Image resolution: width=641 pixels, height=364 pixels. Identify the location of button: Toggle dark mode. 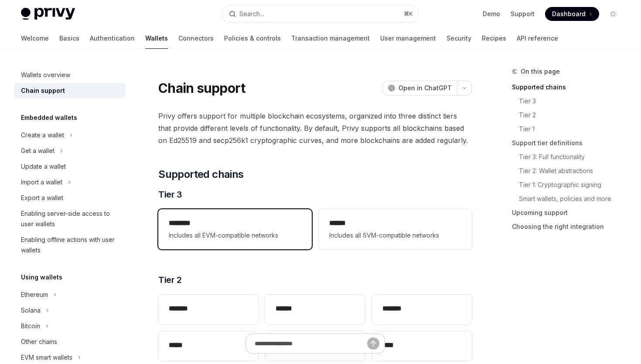
(613, 14).